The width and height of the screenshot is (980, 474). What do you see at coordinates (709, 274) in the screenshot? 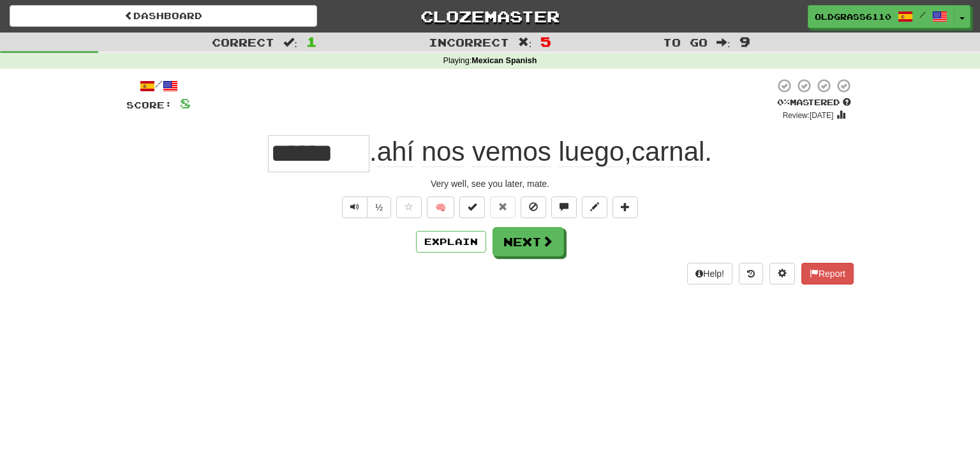
I see `button: Help!` at bounding box center [709, 274].